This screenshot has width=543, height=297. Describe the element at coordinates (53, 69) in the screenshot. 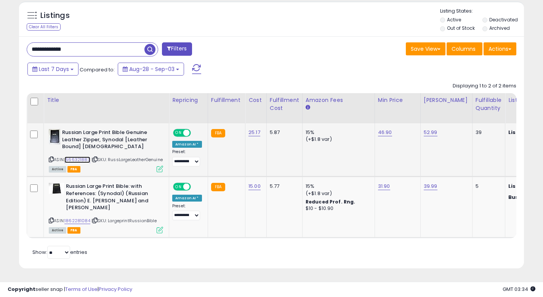

I see `button: Last 7 Days` at that location.